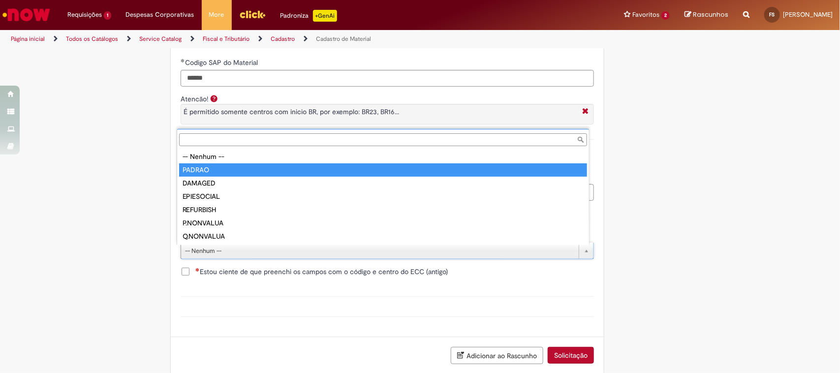  I want to click on div: DAMAGED, so click(383, 183).